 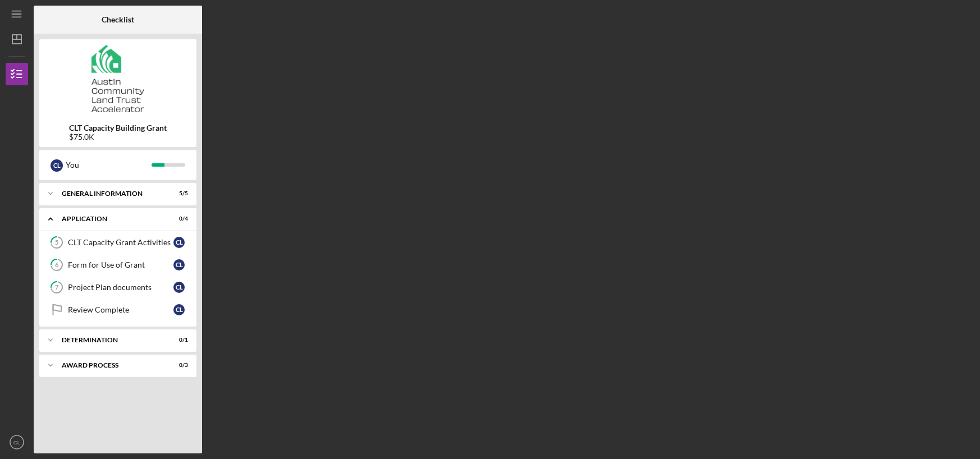 What do you see at coordinates (178, 194) in the screenshot?
I see `div: 5 / 5` at bounding box center [178, 194].